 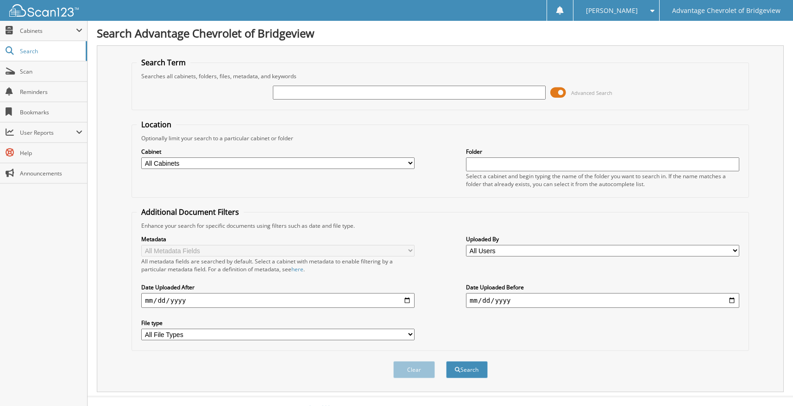 What do you see at coordinates (603, 239) in the screenshot?
I see `label: Uploaded By` at bounding box center [603, 239].